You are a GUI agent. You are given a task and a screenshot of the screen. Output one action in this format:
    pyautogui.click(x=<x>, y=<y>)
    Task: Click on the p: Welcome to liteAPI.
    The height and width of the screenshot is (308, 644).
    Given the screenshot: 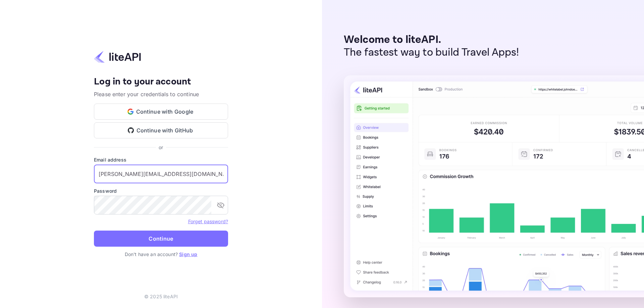 What is the action you would take?
    pyautogui.click(x=431, y=40)
    